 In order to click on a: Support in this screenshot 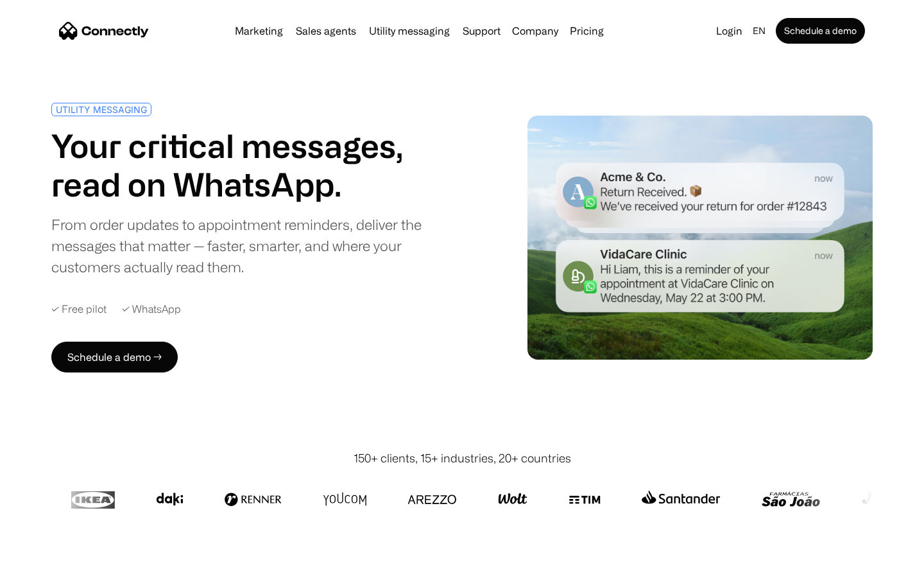, I will do `click(481, 31)`.